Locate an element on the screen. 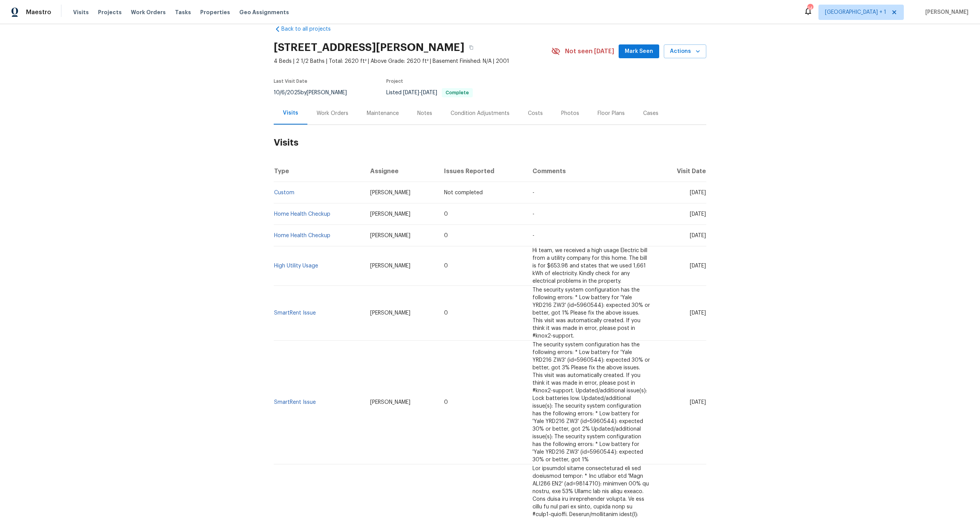 The width and height of the screenshot is (980, 518). th: Issues Reported is located at coordinates (482, 171).